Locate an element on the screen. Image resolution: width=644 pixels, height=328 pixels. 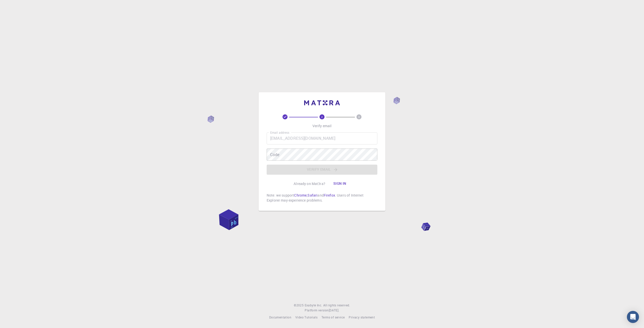
a: Documentation is located at coordinates (280, 317).